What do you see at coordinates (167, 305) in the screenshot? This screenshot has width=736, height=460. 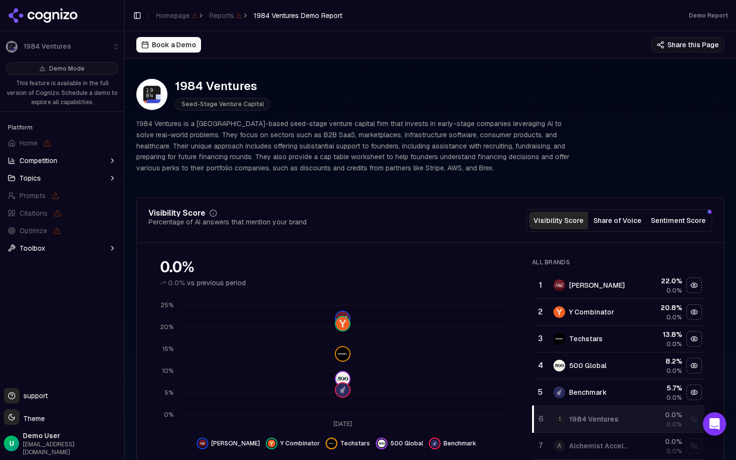 I see `tspan: 25%` at bounding box center [167, 305].